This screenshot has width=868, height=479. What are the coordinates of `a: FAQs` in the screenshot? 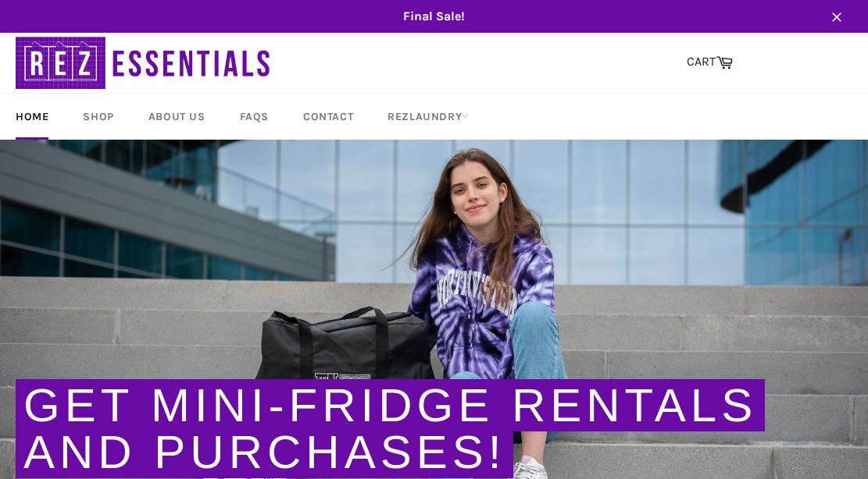 It's located at (254, 116).